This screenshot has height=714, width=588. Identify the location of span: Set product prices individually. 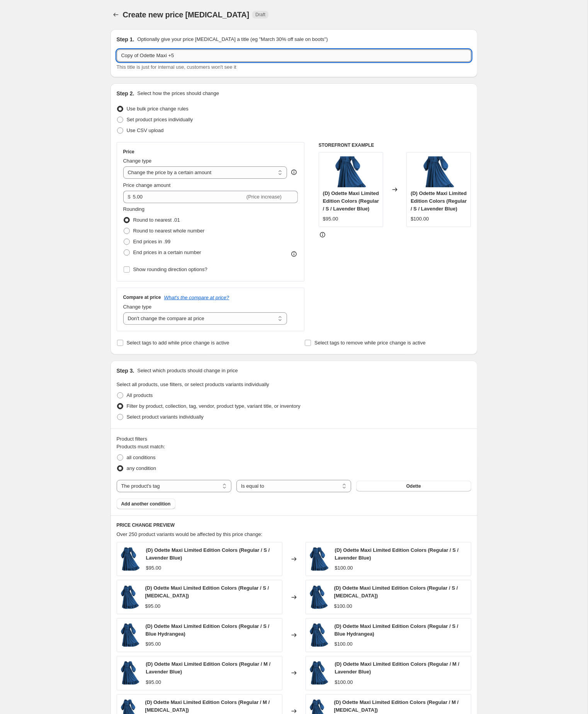
(160, 119).